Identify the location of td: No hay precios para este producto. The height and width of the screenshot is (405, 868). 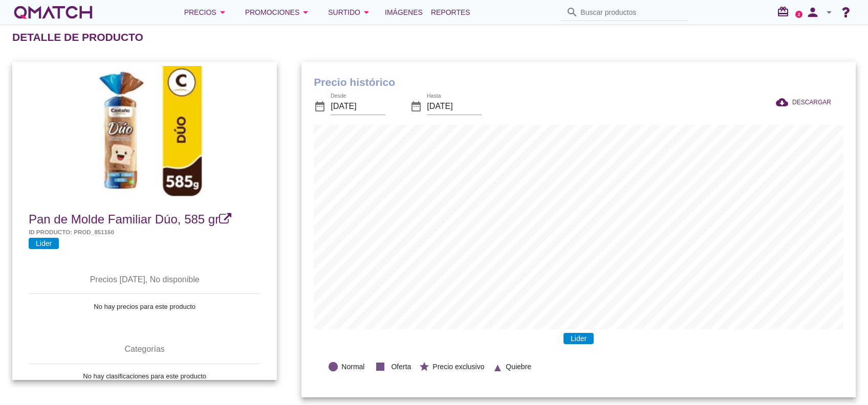
(144, 306).